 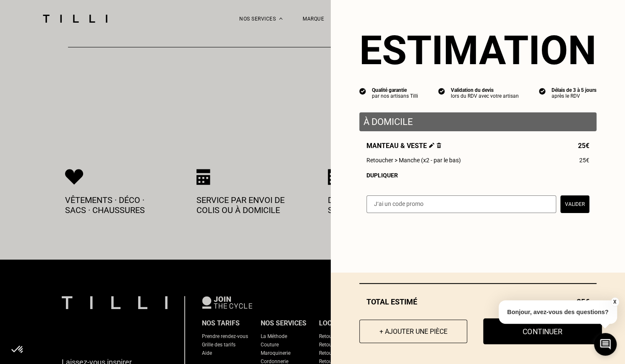 What do you see at coordinates (414, 331) in the screenshot?
I see `button: + Ajouter une pièce` at bounding box center [414, 331].